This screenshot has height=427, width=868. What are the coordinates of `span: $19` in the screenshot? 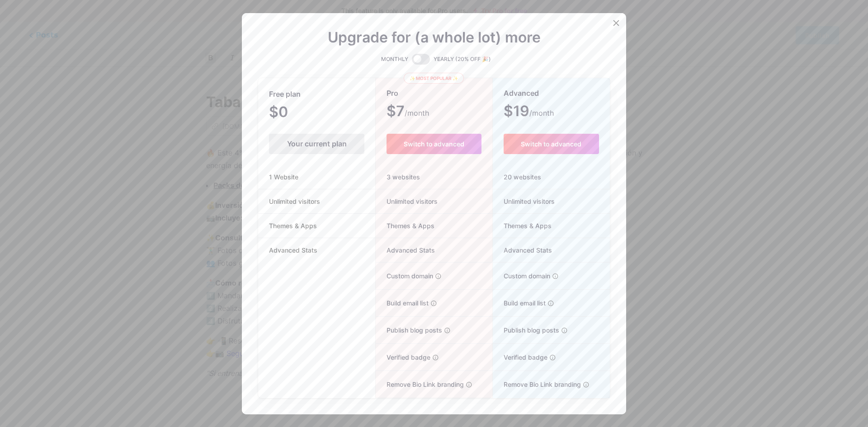 It's located at (529, 112).